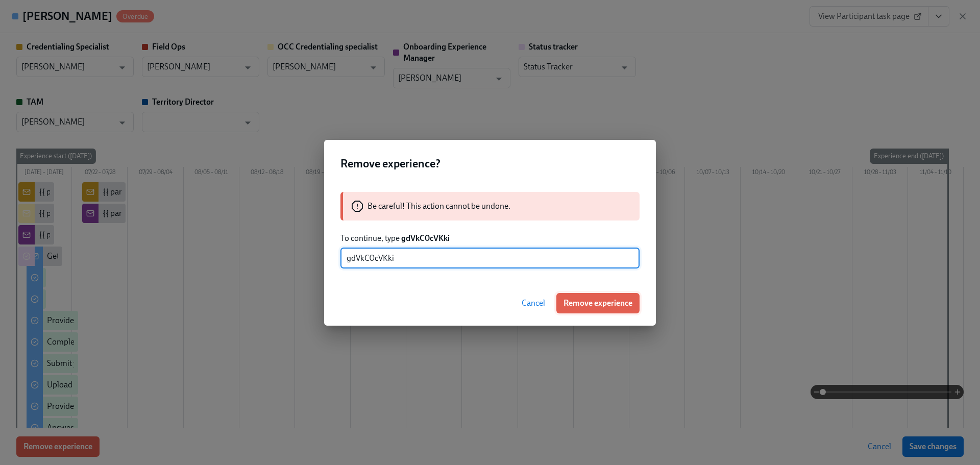  Describe the element at coordinates (533, 303) in the screenshot. I see `span: Cancel` at that location.